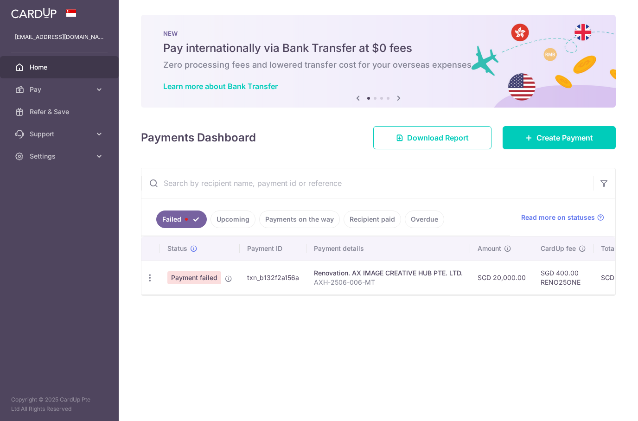 The width and height of the screenshot is (638, 421). I want to click on p: AXH-2506-006-MT, so click(388, 282).